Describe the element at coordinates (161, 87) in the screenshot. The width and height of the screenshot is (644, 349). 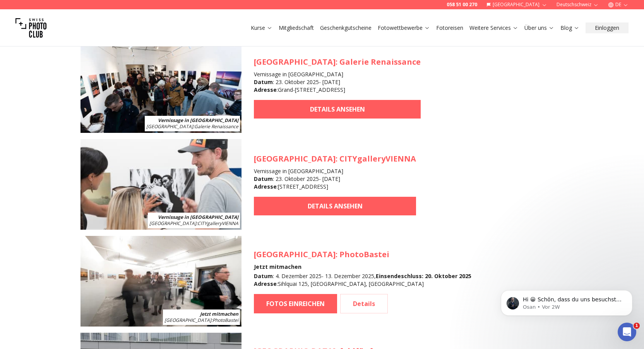
I see `img: SPC Photo Awards Geneva: October 2025` at that location.